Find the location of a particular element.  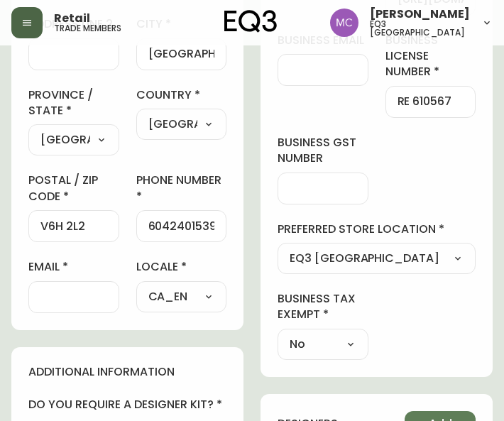

label: locale is located at coordinates (182, 267).